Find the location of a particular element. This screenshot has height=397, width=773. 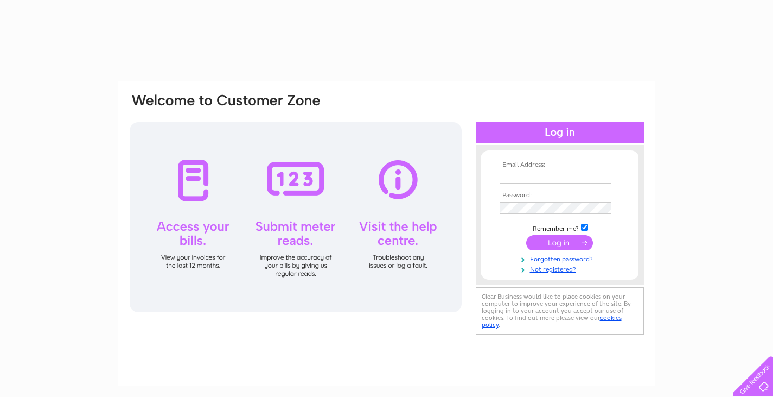

th: Password: is located at coordinates (560, 195).